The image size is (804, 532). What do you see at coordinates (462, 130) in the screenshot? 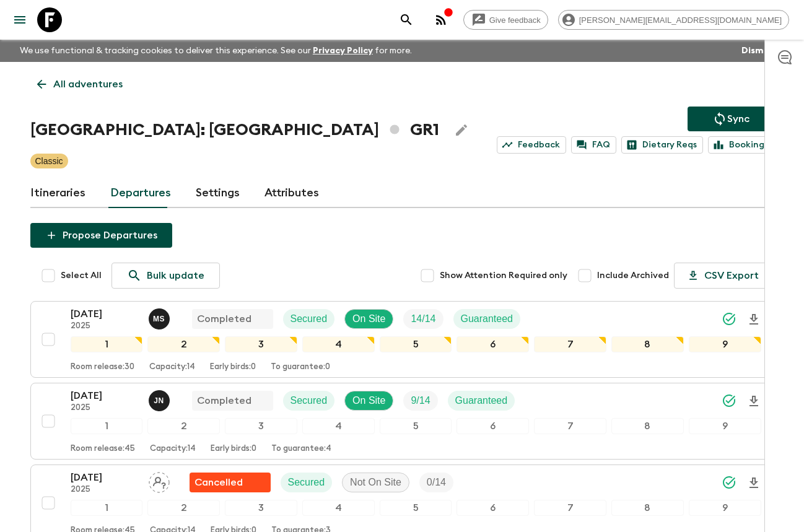
I see `button: Edit Adventure Title` at bounding box center [462, 130].